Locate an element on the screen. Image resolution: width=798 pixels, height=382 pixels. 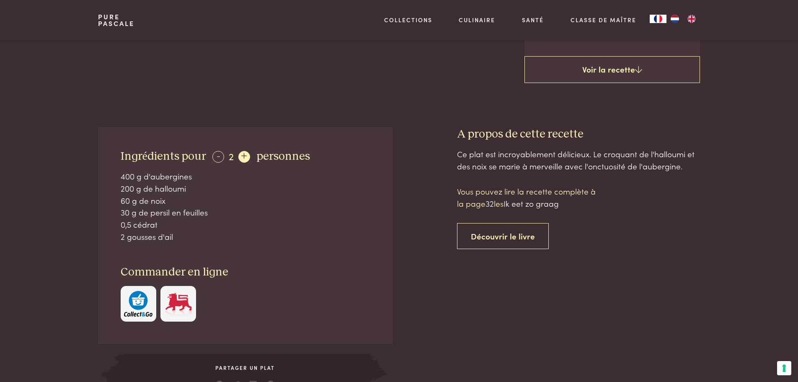
div: 200 g de halloumi is located at coordinates (245, 188).